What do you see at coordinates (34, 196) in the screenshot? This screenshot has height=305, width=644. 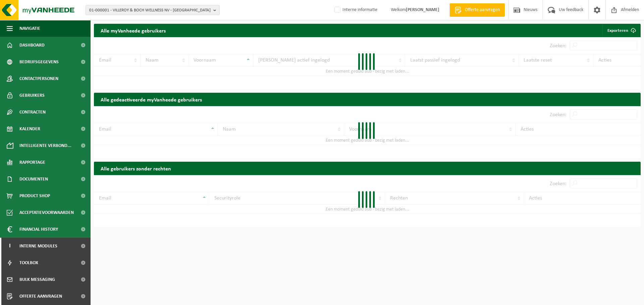 I see `span: Product Shop` at bounding box center [34, 196].